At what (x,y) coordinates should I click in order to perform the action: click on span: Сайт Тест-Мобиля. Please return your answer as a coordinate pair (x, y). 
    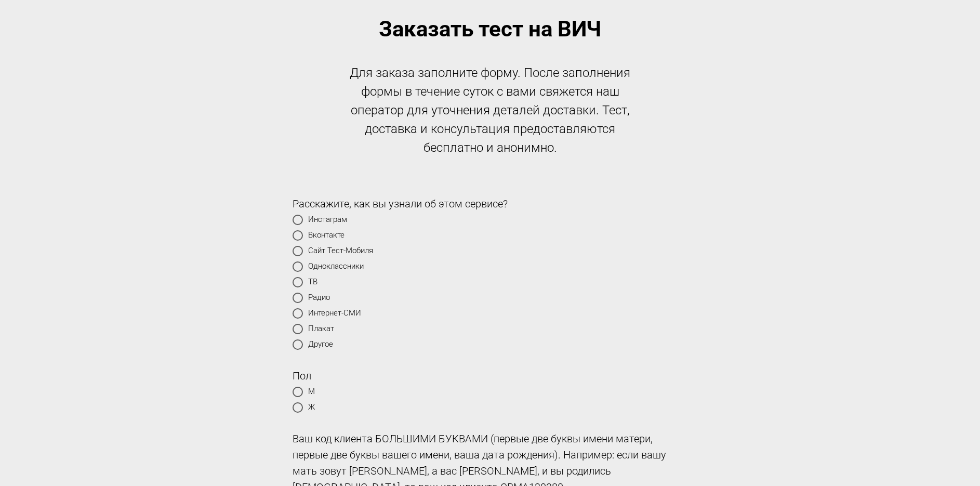
    Looking at the image, I should click on (340, 250).